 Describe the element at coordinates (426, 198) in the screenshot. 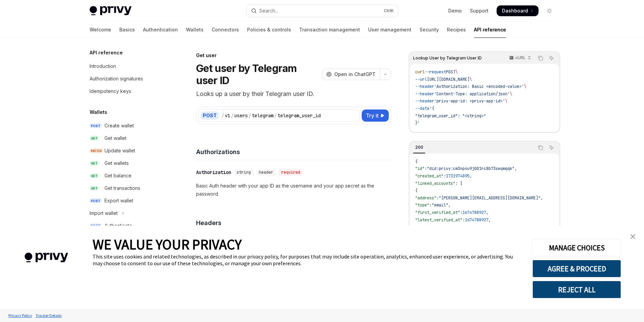

I see `span: "address"` at that location.